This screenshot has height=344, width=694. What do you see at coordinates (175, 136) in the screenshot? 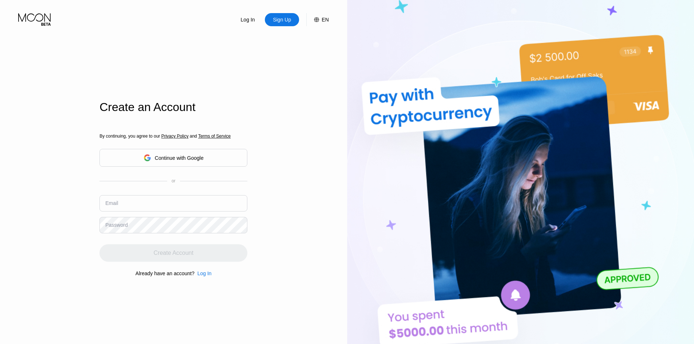
I see `span: Privacy Policy` at bounding box center [175, 136].